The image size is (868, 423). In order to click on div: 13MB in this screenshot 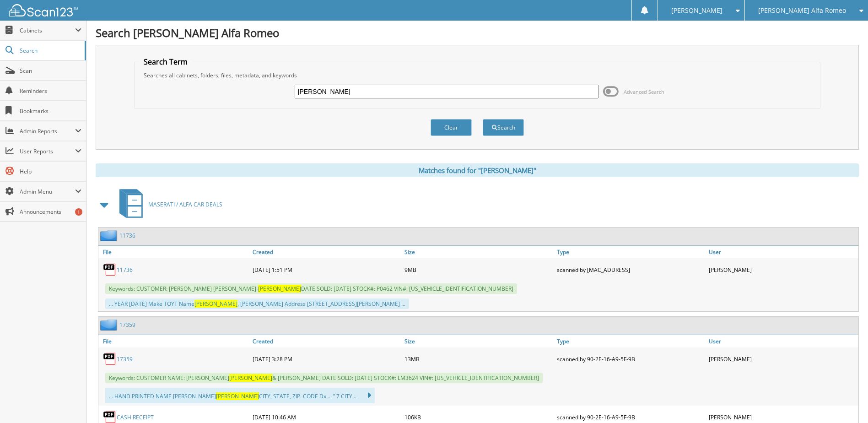, I will do `click(478, 359)`.